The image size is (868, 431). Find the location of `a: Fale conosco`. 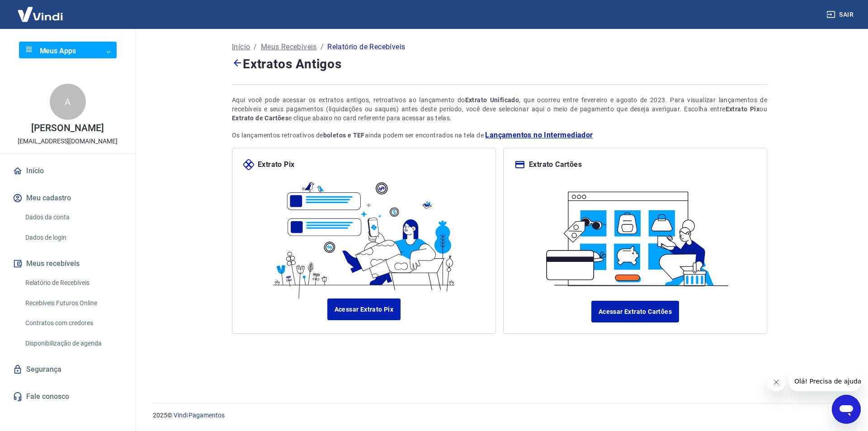

a: Fale conosco is located at coordinates (67, 397).